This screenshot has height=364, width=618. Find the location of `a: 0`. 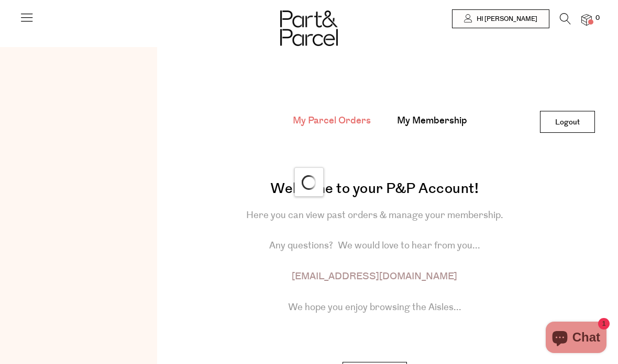

a: 0 is located at coordinates (587, 20).